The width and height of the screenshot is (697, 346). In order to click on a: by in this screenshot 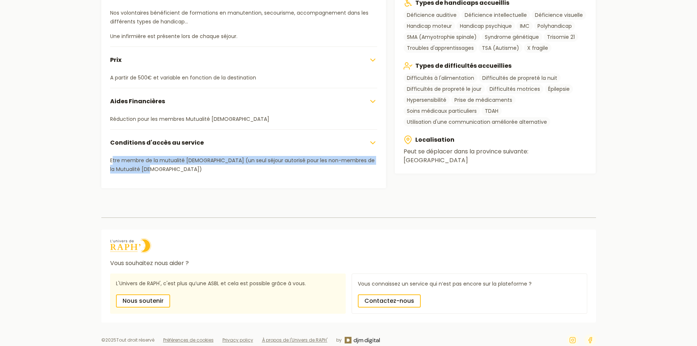, I will do `click(358, 340)`.